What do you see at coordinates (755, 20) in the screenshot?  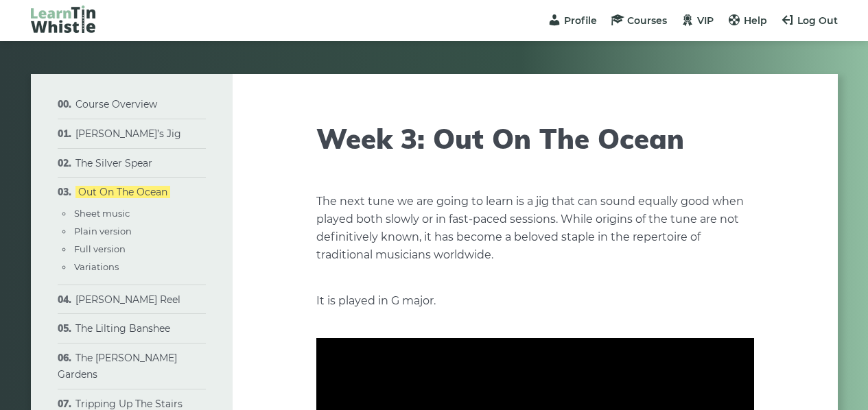 I see `span: Help` at bounding box center [755, 20].